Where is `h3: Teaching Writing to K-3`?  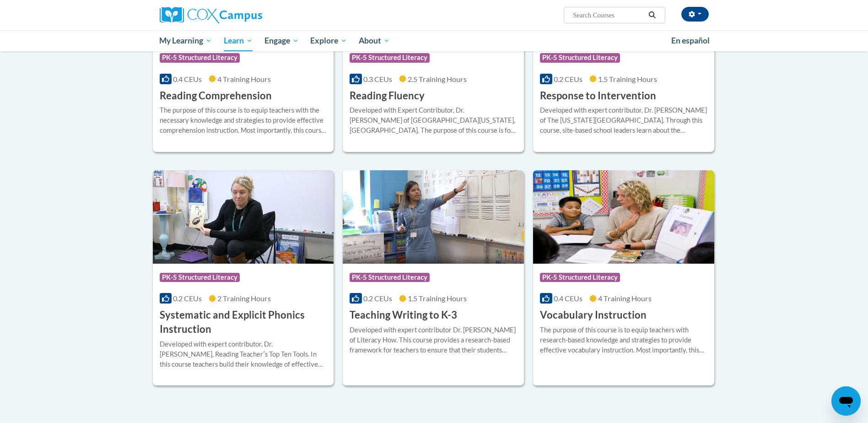
h3: Teaching Writing to K-3 is located at coordinates (403, 315).